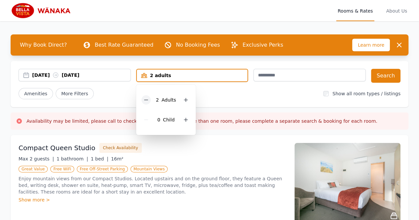 This screenshot has width=419, height=220. What do you see at coordinates (169, 120) in the screenshot?
I see `span: Child` at bounding box center [169, 120].